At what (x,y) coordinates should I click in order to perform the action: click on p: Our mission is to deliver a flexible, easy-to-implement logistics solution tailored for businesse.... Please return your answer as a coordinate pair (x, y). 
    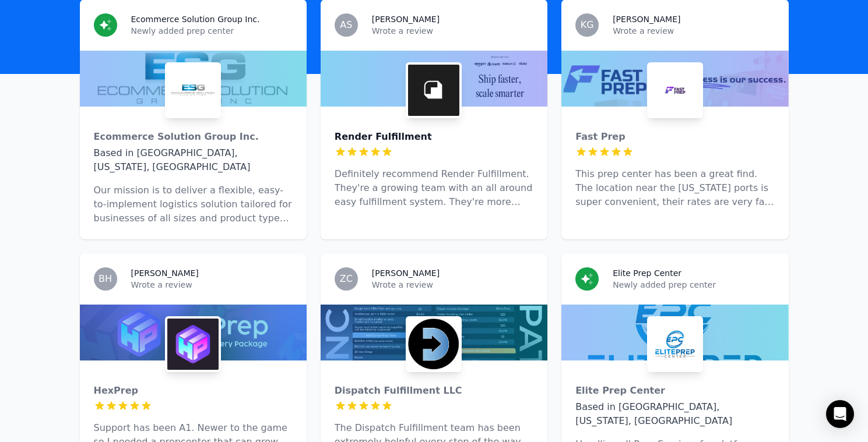
    Looking at the image, I should click on (193, 204).